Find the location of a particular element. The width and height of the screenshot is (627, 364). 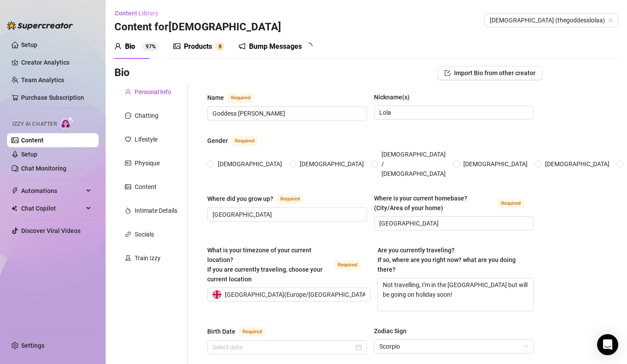

div: Name is located at coordinates (216, 98).